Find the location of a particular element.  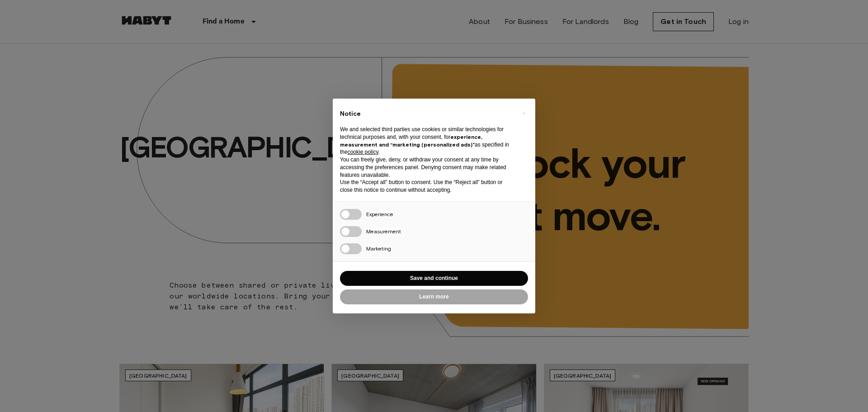

span: Experience is located at coordinates (379, 214).